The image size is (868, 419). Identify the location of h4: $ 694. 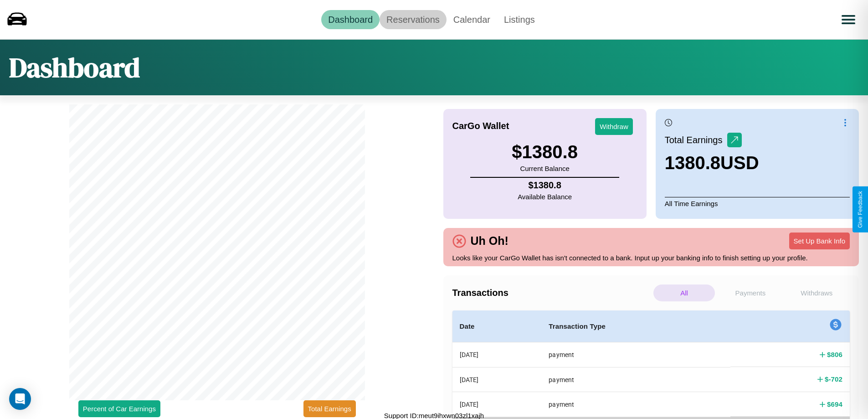
(835, 404).